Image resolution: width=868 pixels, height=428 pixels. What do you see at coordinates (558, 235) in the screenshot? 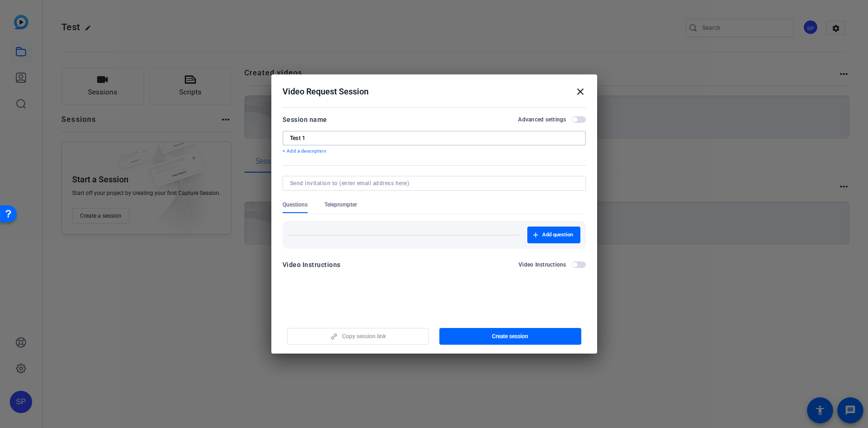
I see `span: Add question` at bounding box center [558, 235].